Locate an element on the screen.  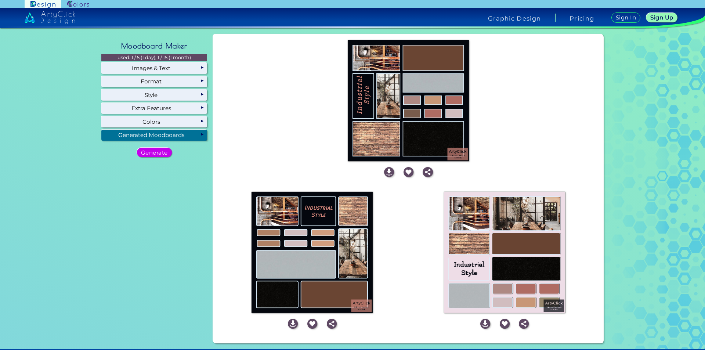
h4: Pricing is located at coordinates (582, 18).